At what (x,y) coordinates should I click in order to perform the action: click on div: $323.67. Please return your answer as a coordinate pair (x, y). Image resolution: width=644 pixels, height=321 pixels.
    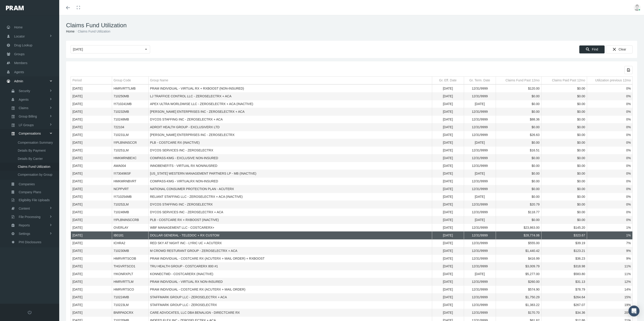
    Looking at the image, I should click on (564, 236).